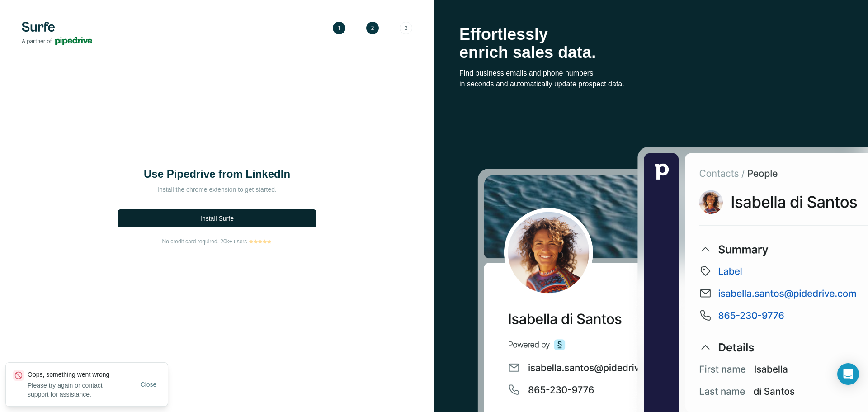 This screenshot has width=868, height=412. What do you see at coordinates (651, 84) in the screenshot?
I see `p: in seconds and automatically update prospect data.` at bounding box center [651, 84].